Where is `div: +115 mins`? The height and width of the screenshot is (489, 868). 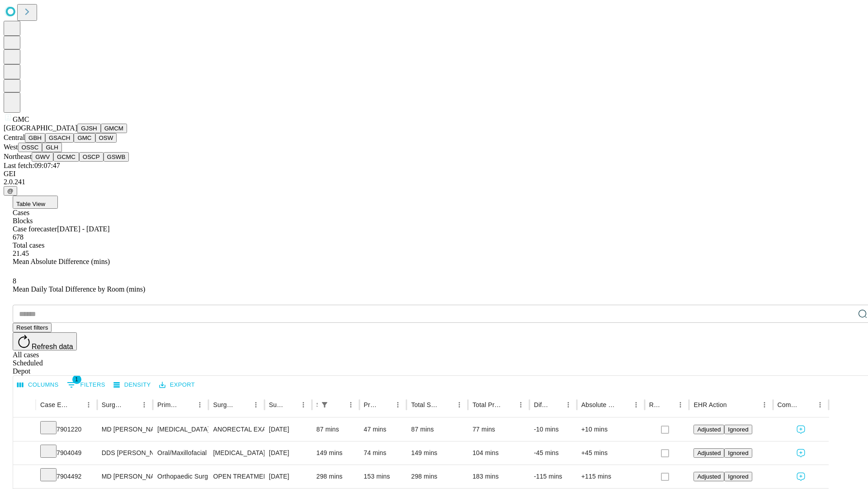
div: +115 mins is located at coordinates (611, 476).